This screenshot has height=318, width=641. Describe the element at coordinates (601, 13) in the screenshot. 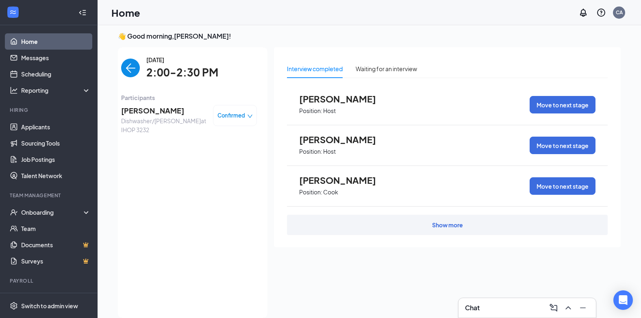

I see `svg: QuestionInfo` at that location.